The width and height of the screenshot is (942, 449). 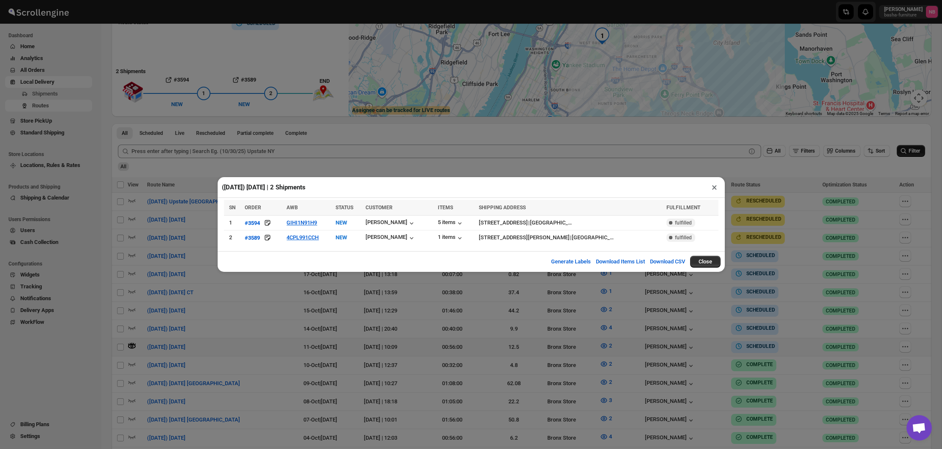 I want to click on span: SHIPPING ADDRESS, so click(x=502, y=207).